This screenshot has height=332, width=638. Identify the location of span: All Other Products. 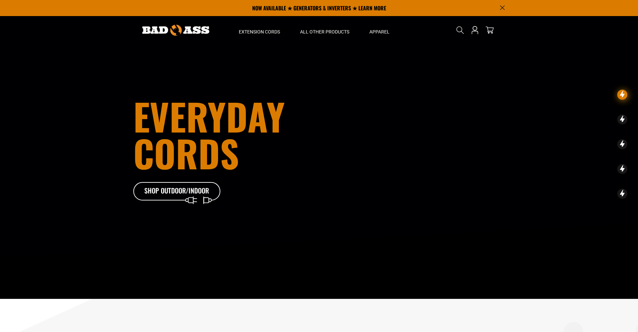
(325, 32).